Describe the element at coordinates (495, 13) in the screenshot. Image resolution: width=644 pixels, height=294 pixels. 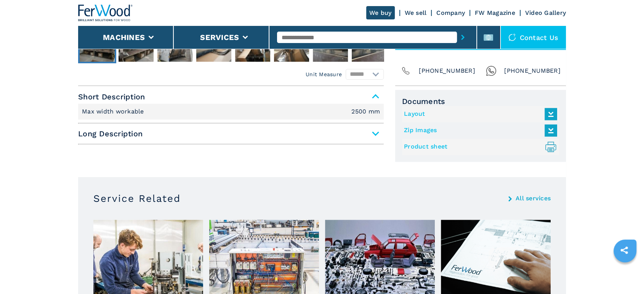
I see `a: FW Magazine` at that location.